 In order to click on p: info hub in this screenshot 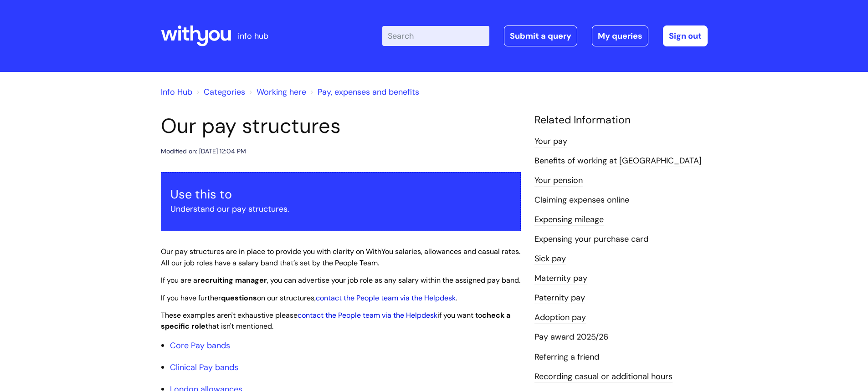, I will do `click(253, 36)`.